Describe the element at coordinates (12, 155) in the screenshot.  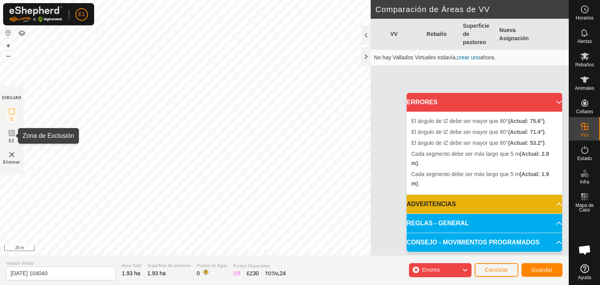
I see `img: VV` at that location.